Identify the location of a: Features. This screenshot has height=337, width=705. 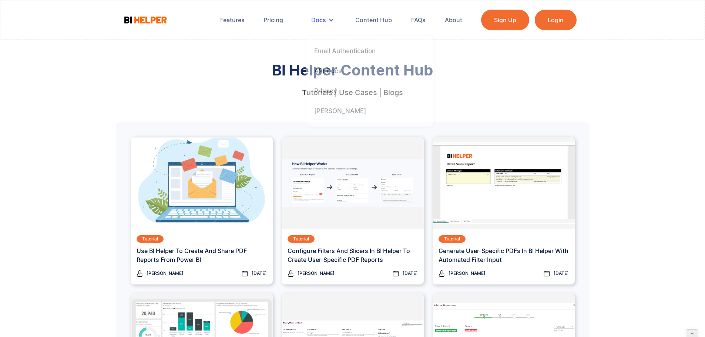
(232, 20).